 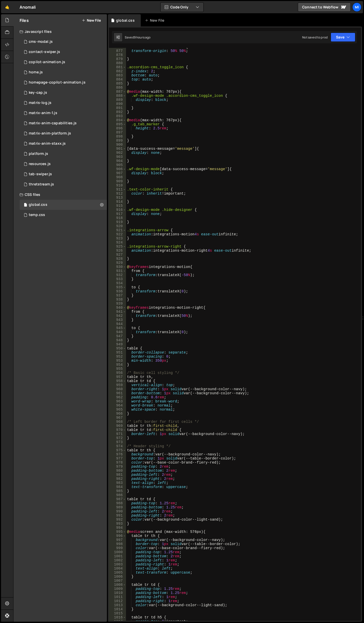 I want to click on div: 1014, so click(x=117, y=609).